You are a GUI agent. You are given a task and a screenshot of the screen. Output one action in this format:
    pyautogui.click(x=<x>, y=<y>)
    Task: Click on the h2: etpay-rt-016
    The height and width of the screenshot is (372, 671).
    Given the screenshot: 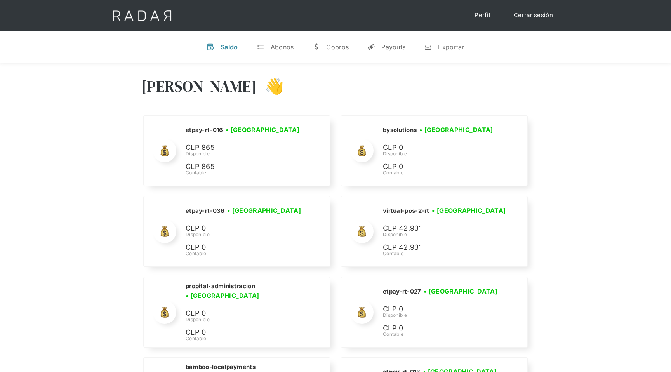 What is the action you would take?
    pyautogui.click(x=204, y=130)
    